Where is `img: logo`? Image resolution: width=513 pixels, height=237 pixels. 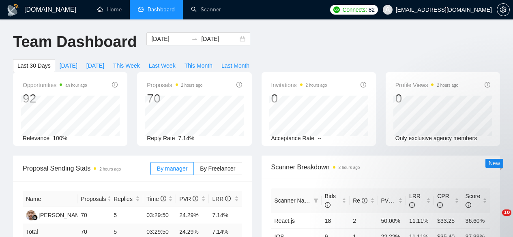 img: logo is located at coordinates (13, 10).